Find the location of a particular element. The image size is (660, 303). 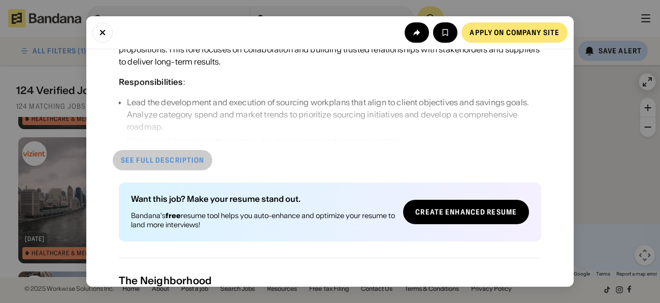

div: Create Enhanced Resume is located at coordinates (466, 212).